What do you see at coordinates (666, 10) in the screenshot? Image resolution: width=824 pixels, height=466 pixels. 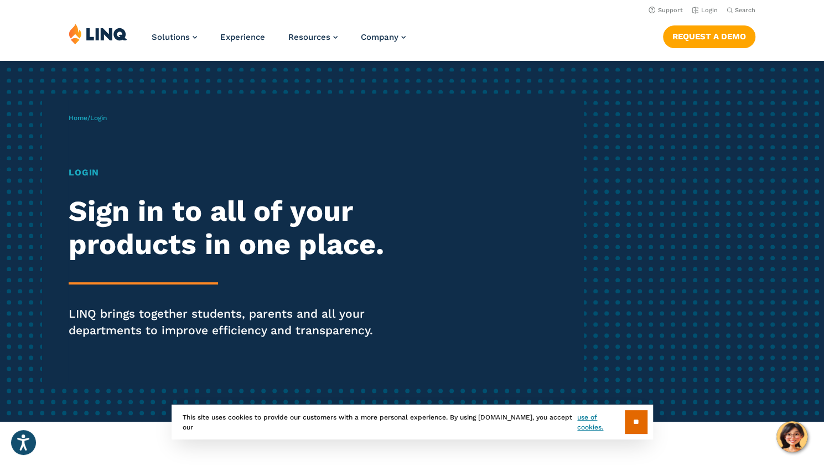 I see `a: Support` at bounding box center [666, 10].